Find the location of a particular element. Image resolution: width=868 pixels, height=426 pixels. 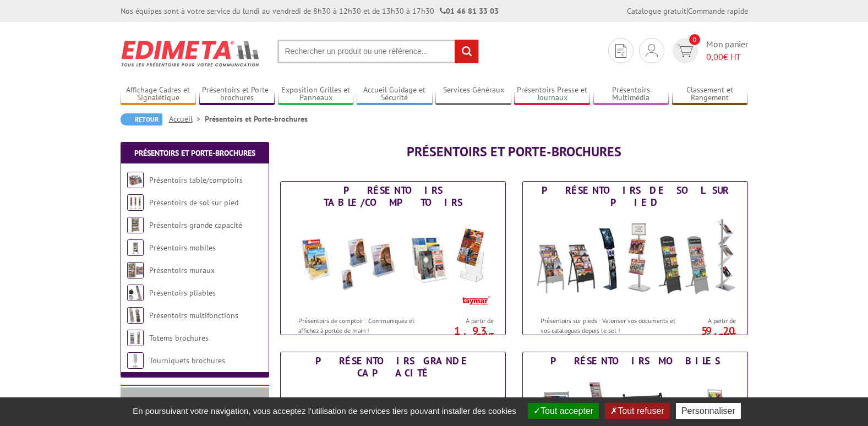

input: rechercher is located at coordinates (466, 51).